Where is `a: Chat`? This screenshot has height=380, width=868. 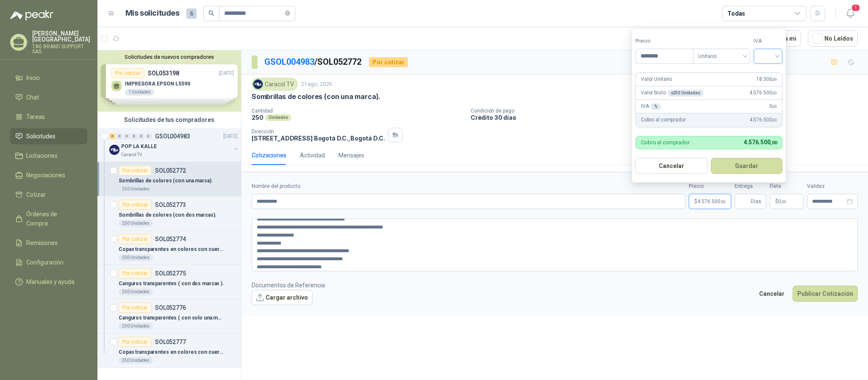
a: Chat is located at coordinates (49, 97).